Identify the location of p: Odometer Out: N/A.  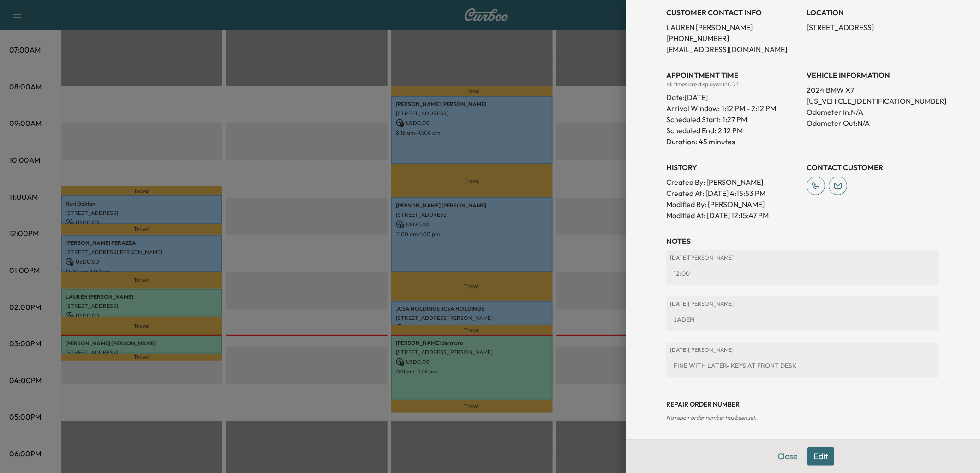
(873, 123).